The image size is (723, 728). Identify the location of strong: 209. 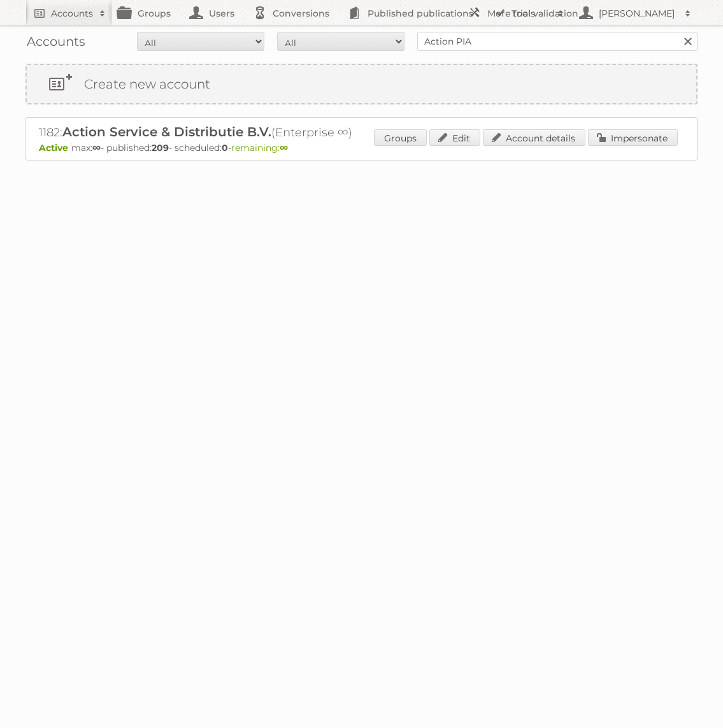
(160, 148).